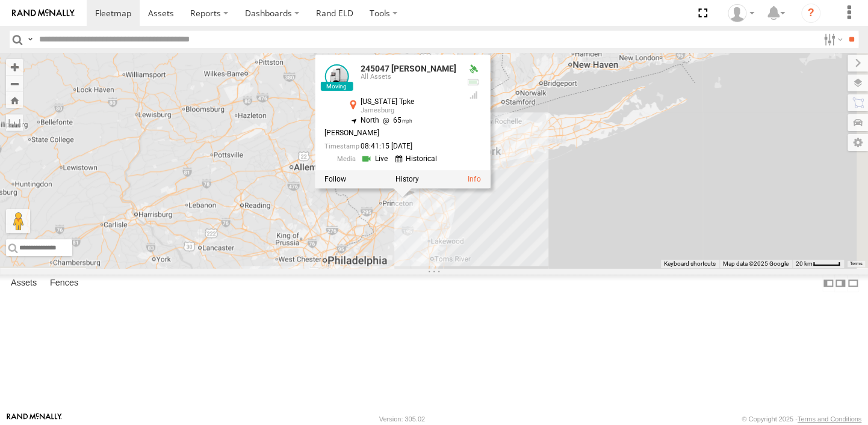  Describe the element at coordinates (395, 121) in the screenshot. I see `span: 65` at that location.